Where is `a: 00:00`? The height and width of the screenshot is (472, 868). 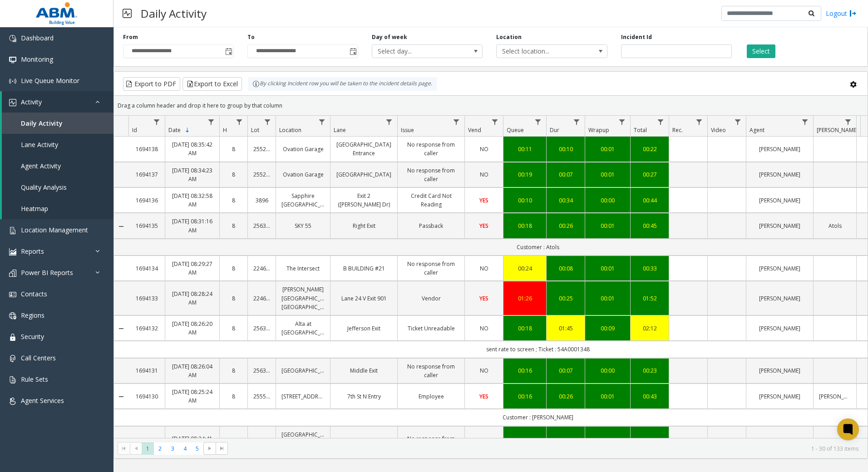
a: 00:00 is located at coordinates (607, 200).